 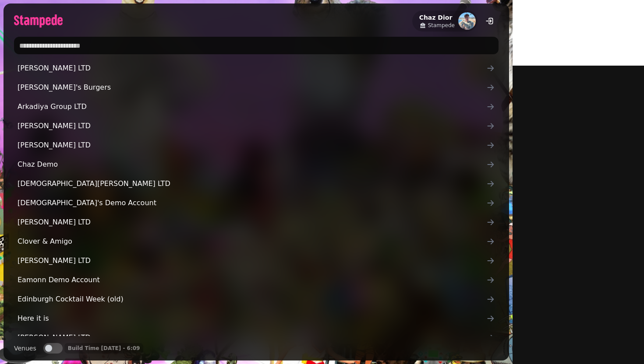 I want to click on span: Arkadiya Group LTD, so click(x=252, y=107).